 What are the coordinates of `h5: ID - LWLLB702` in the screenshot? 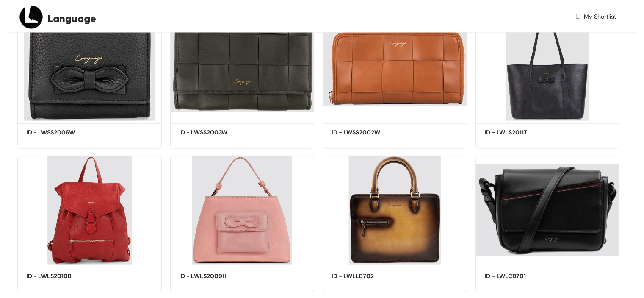 It's located at (367, 276).